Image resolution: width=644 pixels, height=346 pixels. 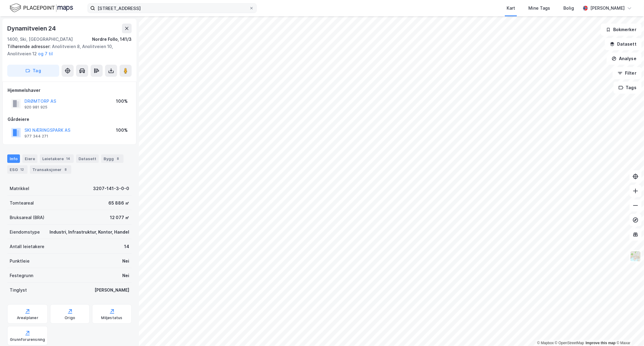 I want to click on div: 12 077 ㎡, so click(x=119, y=218).